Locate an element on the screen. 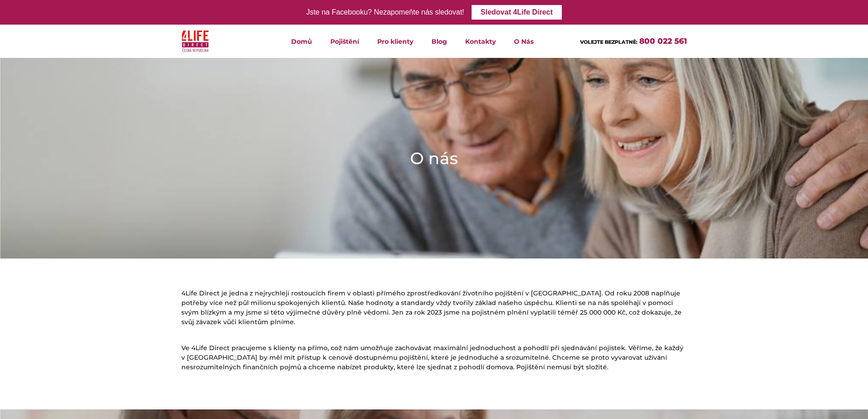  a: Kontakty is located at coordinates (480, 41).